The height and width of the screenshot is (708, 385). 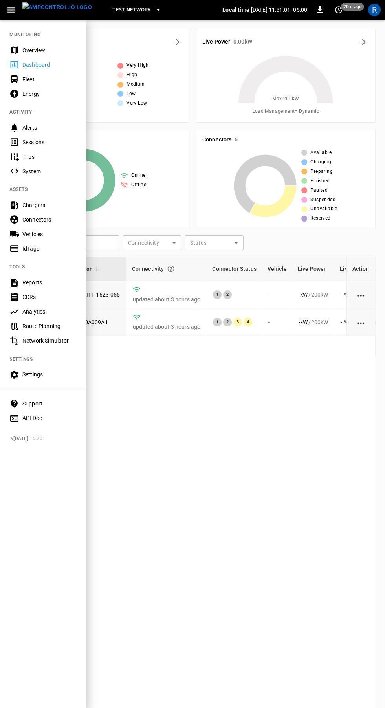 I want to click on div: Fleet, so click(x=50, y=79).